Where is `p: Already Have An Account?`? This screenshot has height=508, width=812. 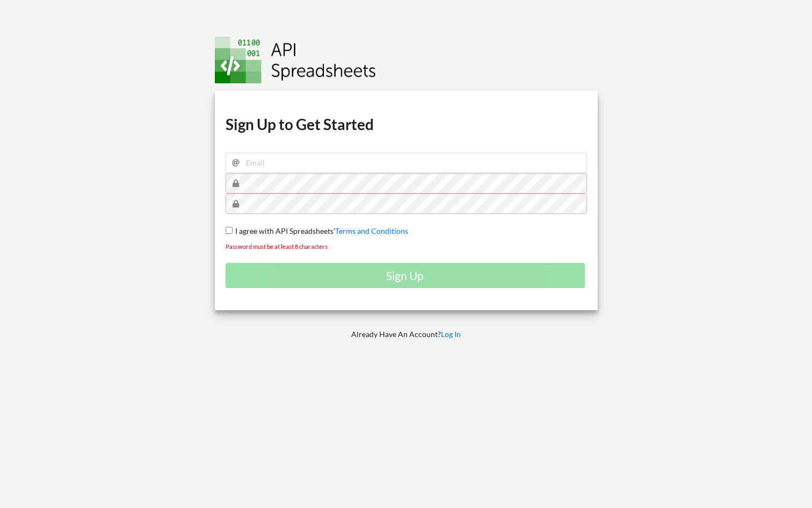 p: Already Have An Account? is located at coordinates (406, 334).